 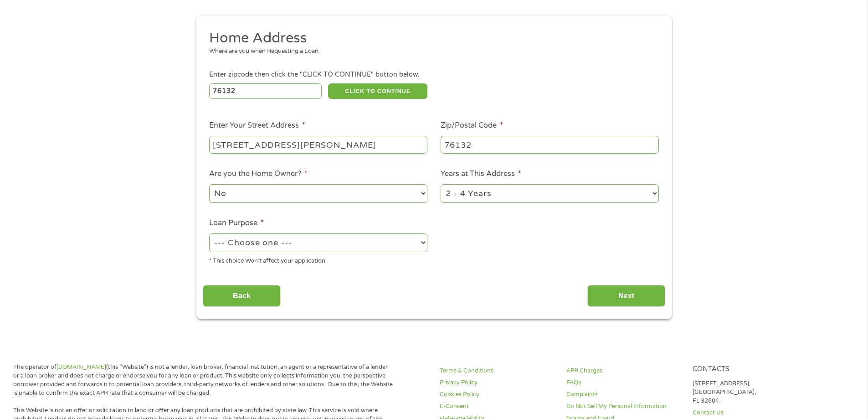 I want to click on input: 1 Main Street, so click(x=318, y=144).